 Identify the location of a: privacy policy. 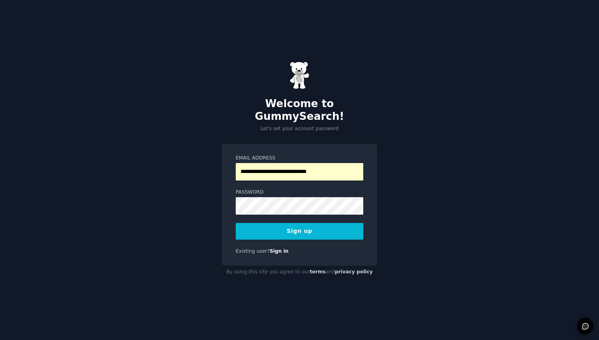
(354, 272).